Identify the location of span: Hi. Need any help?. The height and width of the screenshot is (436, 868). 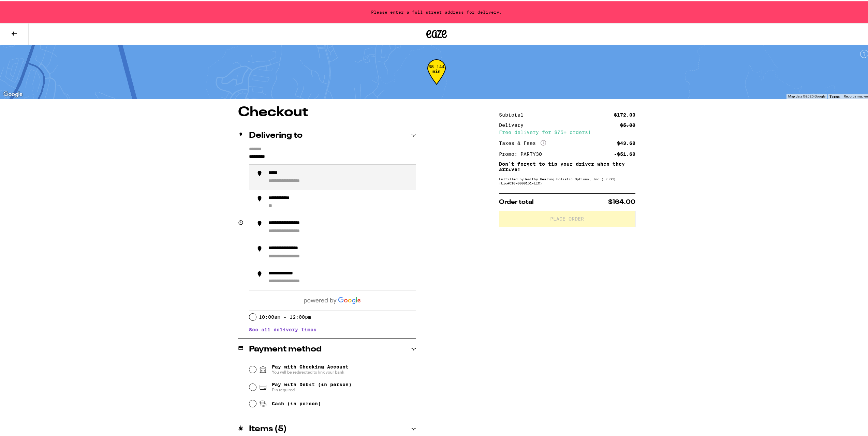
(27, 7).